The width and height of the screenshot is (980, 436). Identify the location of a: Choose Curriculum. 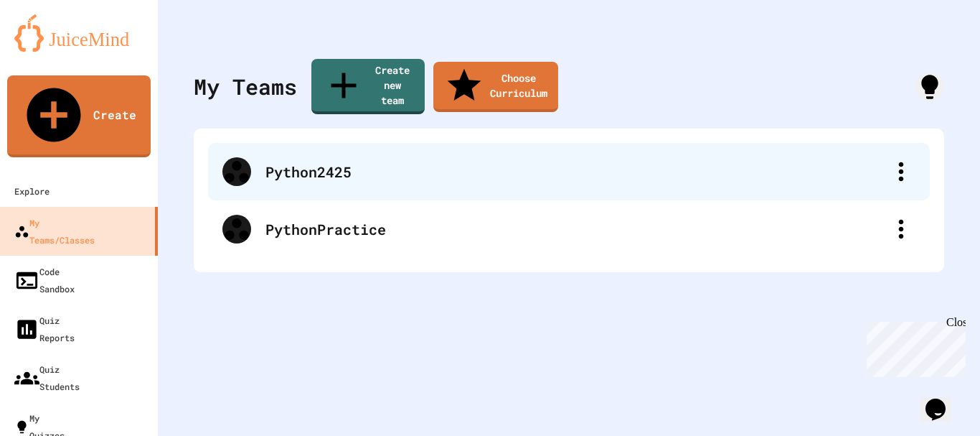
(496, 86).